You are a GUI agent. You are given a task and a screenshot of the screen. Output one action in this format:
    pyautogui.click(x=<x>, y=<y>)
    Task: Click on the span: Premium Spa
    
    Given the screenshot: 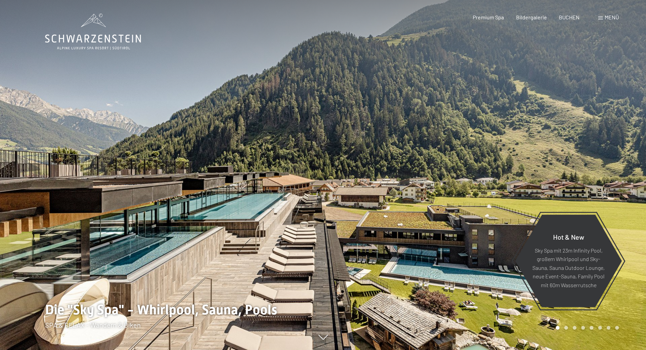 What is the action you would take?
    pyautogui.click(x=488, y=17)
    